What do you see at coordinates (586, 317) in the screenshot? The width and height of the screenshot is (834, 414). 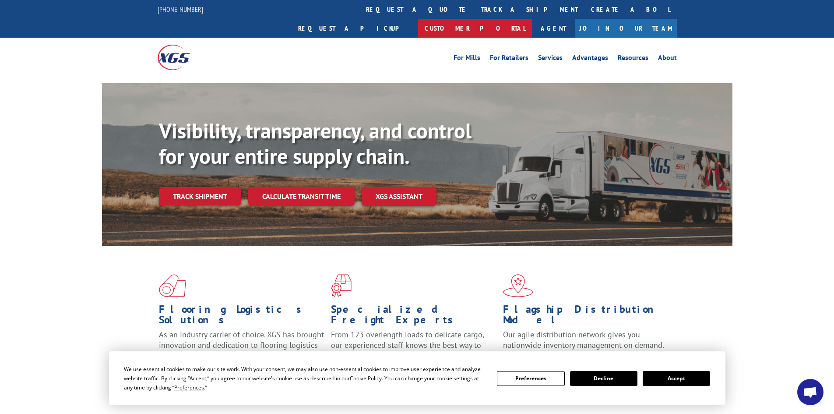 I see `h1: Flagship Distribution Model` at bounding box center [586, 317].